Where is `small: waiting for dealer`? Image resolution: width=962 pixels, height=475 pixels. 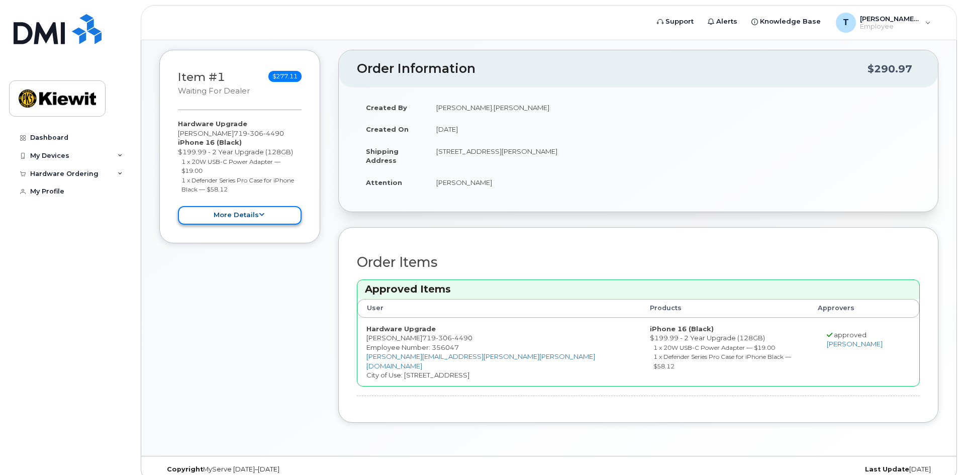
small: waiting for dealer is located at coordinates (214, 91).